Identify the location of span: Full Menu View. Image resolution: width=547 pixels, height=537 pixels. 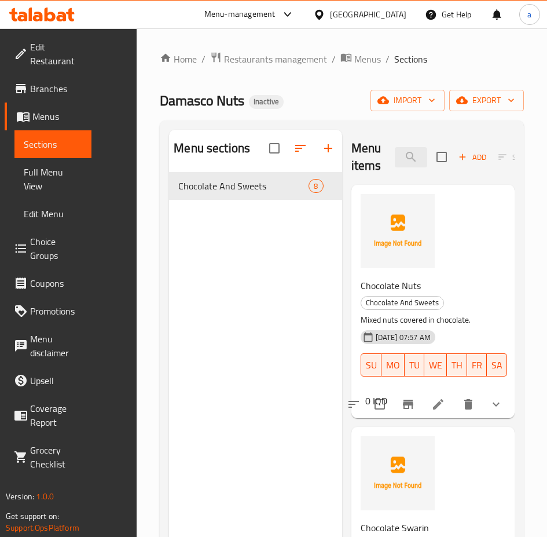
(53, 179).